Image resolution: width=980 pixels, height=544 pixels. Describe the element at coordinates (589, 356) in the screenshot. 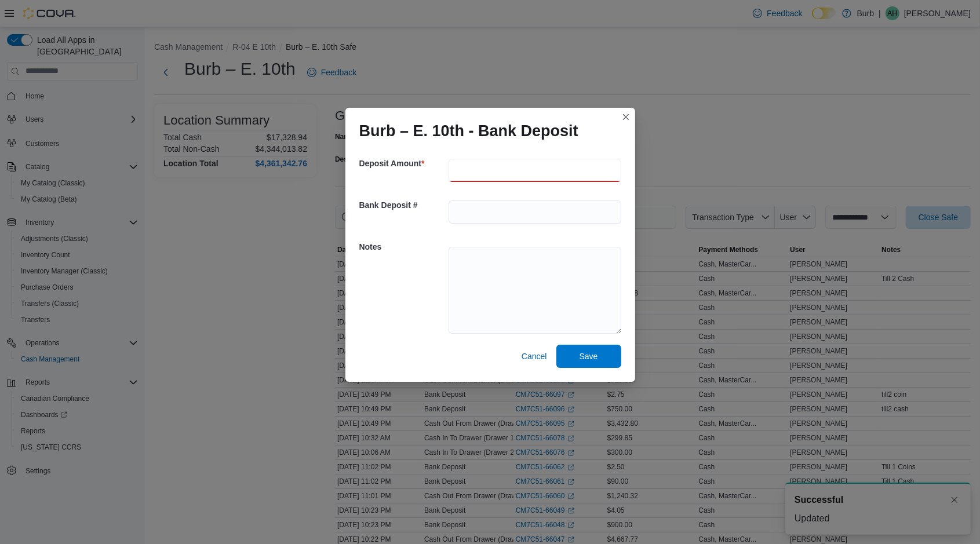

I see `button: Save` at that location.